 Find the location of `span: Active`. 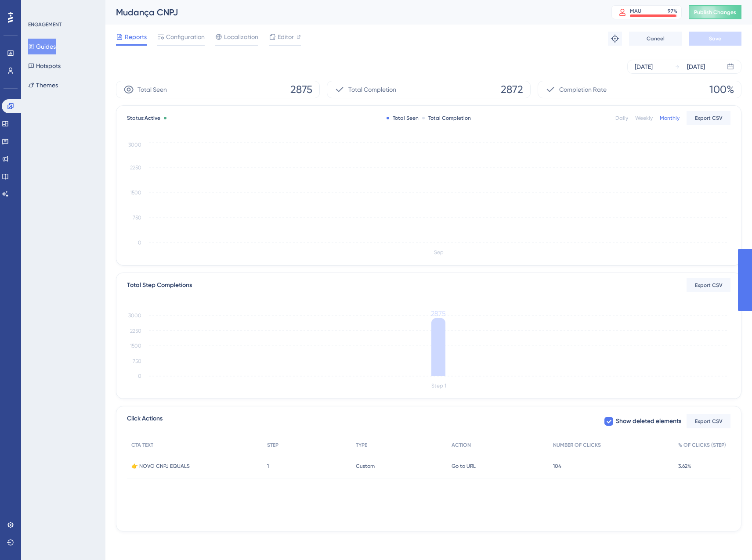

span: Active is located at coordinates (153, 118).